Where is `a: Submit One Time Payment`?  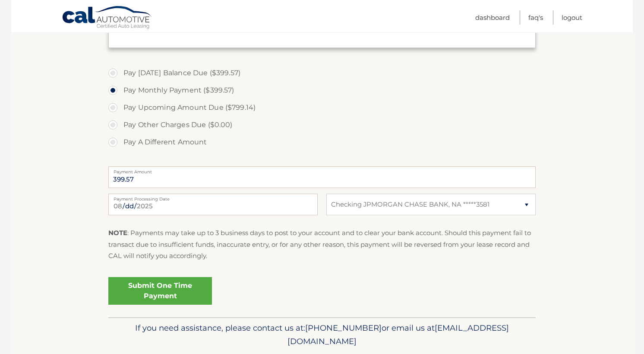 a: Submit One Time Payment is located at coordinates (160, 291).